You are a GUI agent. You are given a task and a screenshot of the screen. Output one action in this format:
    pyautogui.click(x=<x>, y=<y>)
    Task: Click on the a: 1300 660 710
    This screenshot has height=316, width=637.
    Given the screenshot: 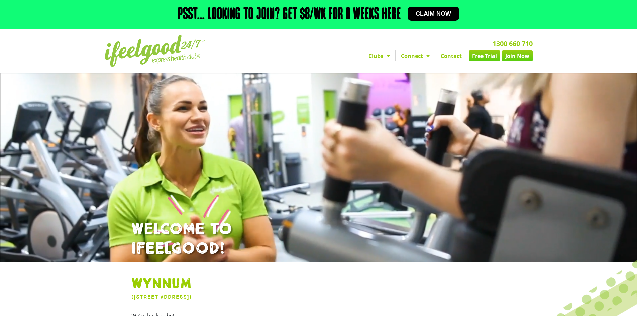 What is the action you would take?
    pyautogui.click(x=513, y=43)
    